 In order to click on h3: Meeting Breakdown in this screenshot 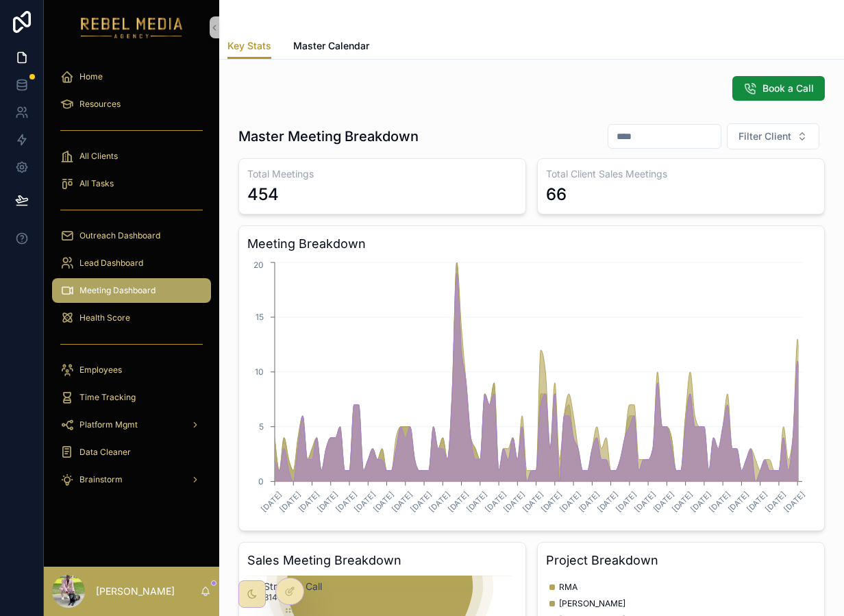, I will do `click(532, 244)`.